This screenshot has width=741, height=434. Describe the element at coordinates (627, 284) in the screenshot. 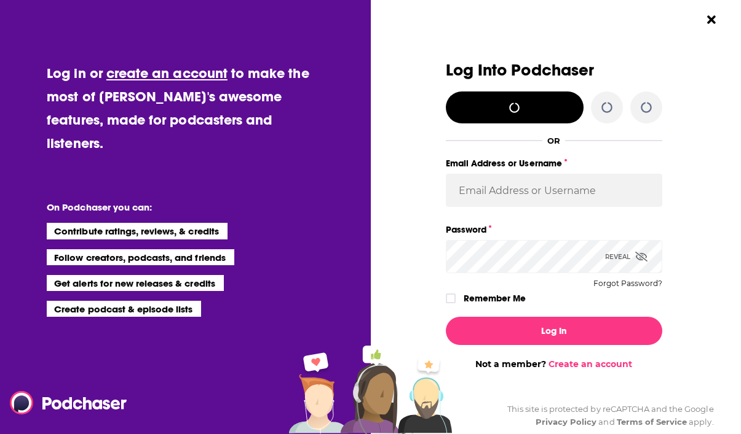

I see `button: Forgot Password?` at that location.